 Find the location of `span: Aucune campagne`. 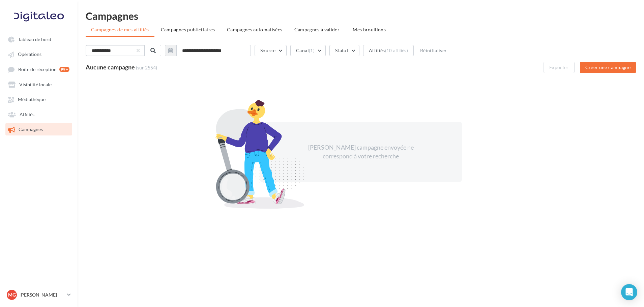

span: Aucune campagne is located at coordinates (110, 67).